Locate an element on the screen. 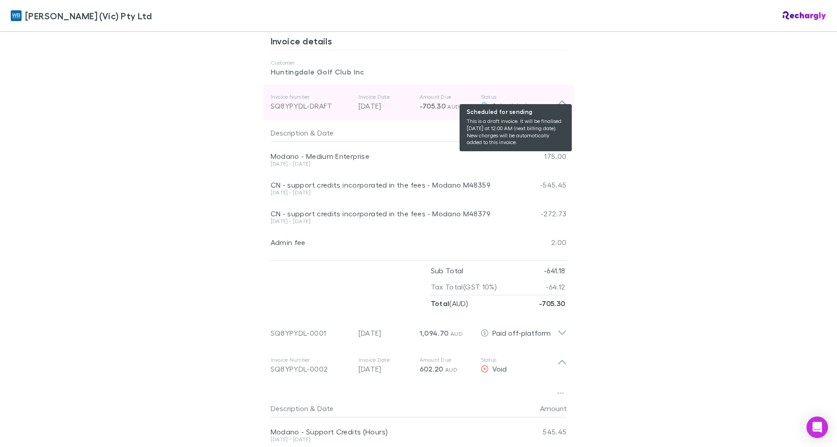 This screenshot has height=447, width=837. div: Modano - Support Credits (Hours) is located at coordinates (392, 432).